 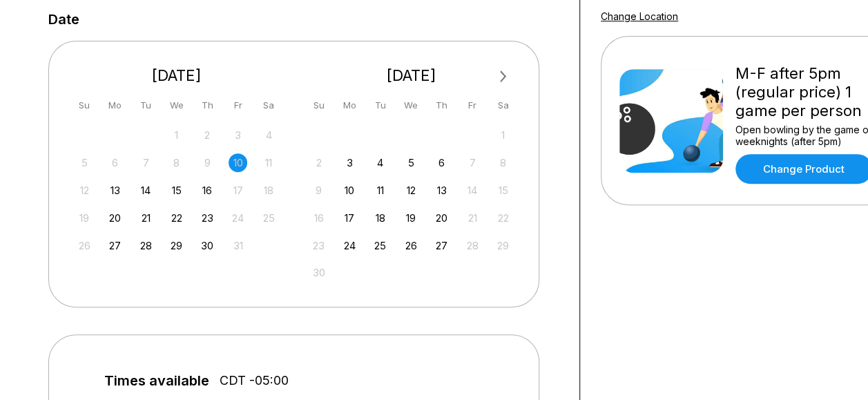 I want to click on div: Choose Wednesday, October 15th, 2025, so click(x=176, y=190).